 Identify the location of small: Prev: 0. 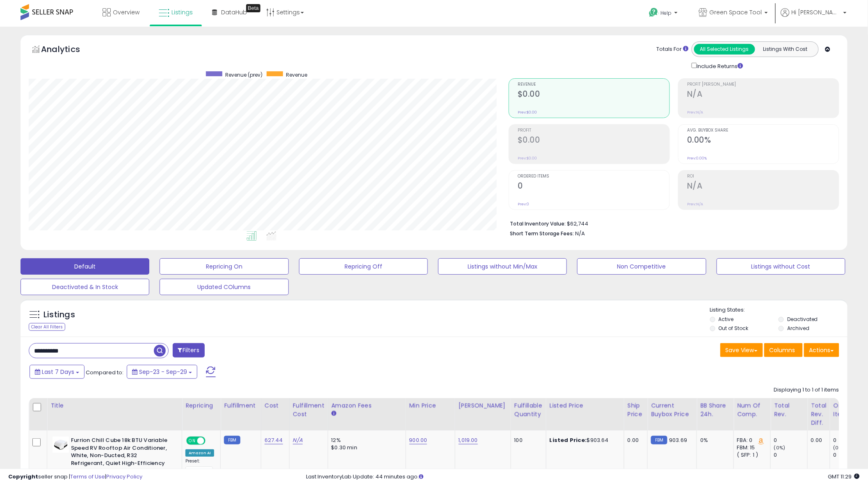
(523, 205).